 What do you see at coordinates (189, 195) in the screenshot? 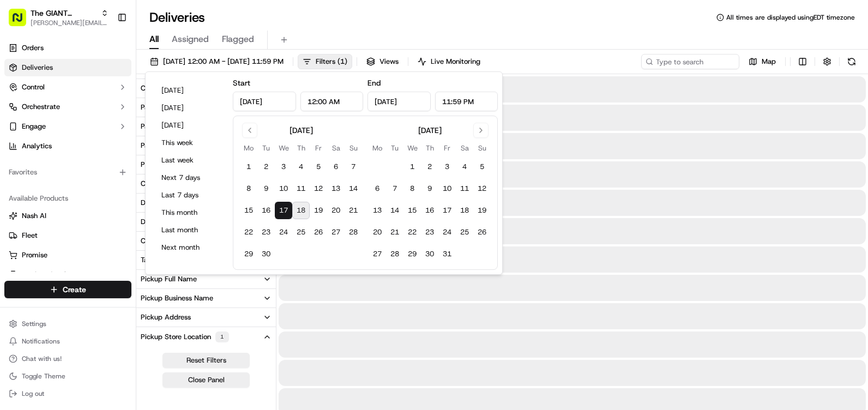
I see `button: Last 7 days` at bounding box center [189, 195].